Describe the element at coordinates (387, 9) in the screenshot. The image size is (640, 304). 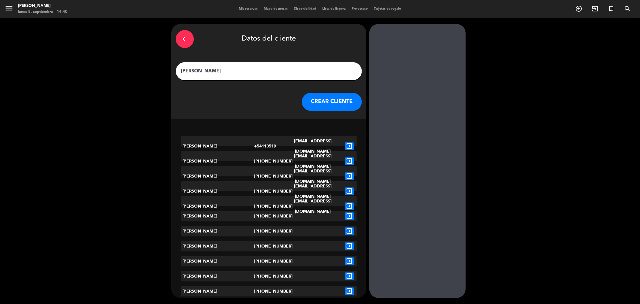
I see `span: Tarjetas de regalo` at that location.